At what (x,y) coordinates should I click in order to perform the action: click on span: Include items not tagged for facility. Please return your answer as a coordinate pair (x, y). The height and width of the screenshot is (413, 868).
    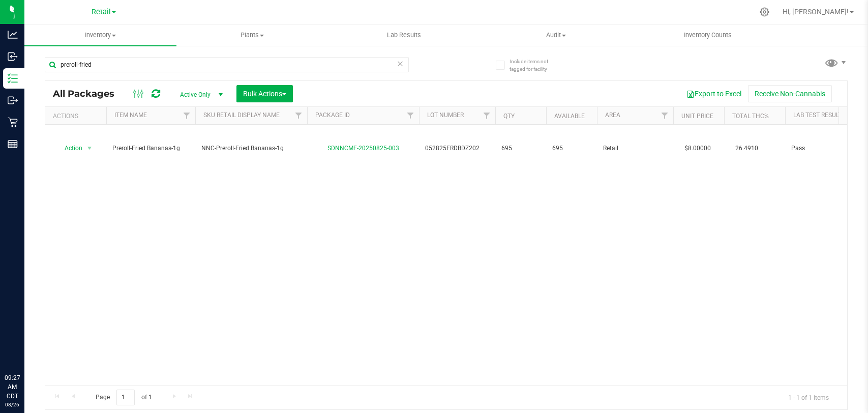
    Looking at the image, I should click on (536, 66).